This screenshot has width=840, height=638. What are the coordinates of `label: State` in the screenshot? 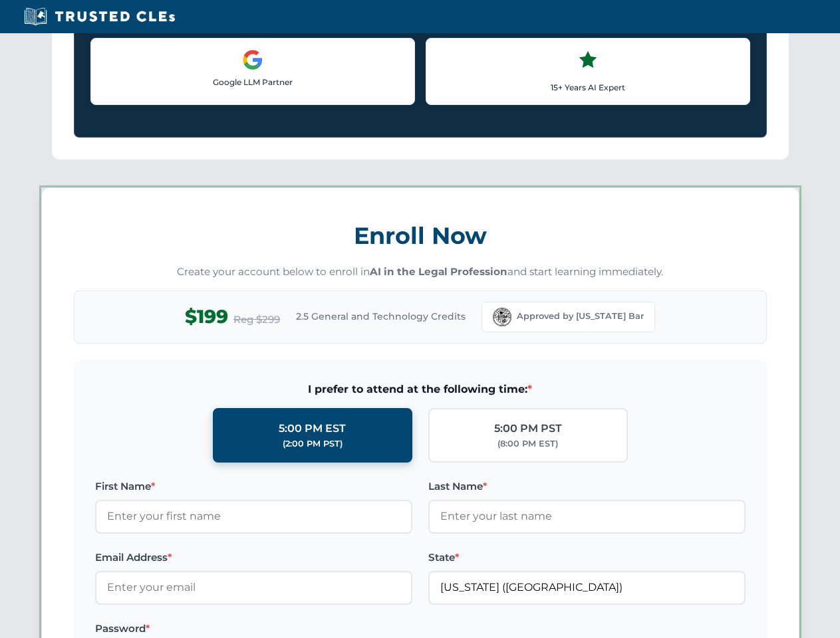 It's located at (587, 558).